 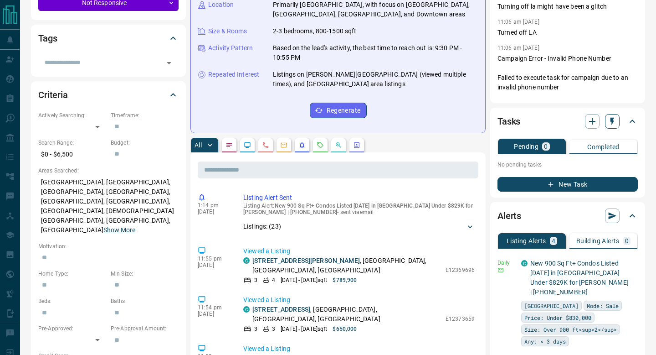 I want to click on p: Beds:, so click(x=72, y=301).